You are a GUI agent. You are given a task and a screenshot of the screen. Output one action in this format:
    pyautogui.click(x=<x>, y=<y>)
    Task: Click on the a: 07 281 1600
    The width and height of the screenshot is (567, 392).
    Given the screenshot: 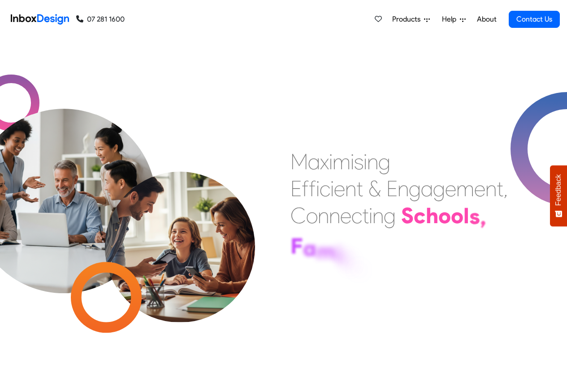 What is the action you would take?
    pyautogui.click(x=100, y=20)
    